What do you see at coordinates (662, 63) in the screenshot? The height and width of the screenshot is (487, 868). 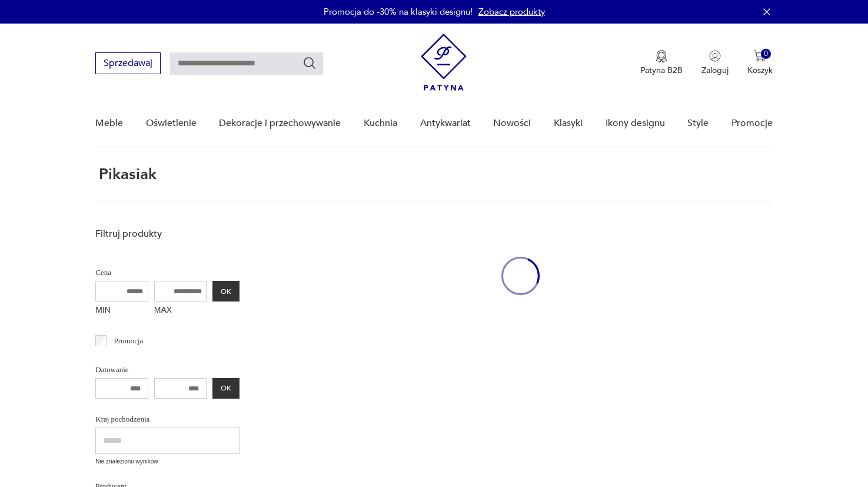 I see `a: Ikona medaluPatyna B2B` at bounding box center [662, 63].